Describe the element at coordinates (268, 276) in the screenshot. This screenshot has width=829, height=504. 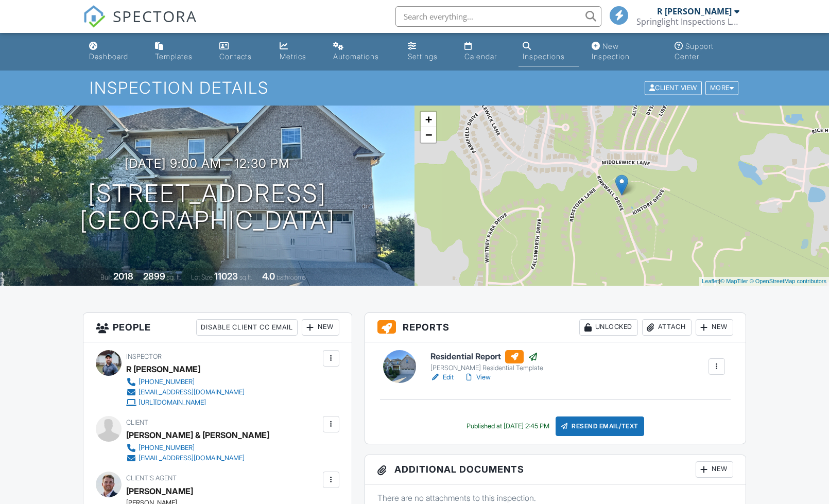
I see `div: 4.0` at that location.